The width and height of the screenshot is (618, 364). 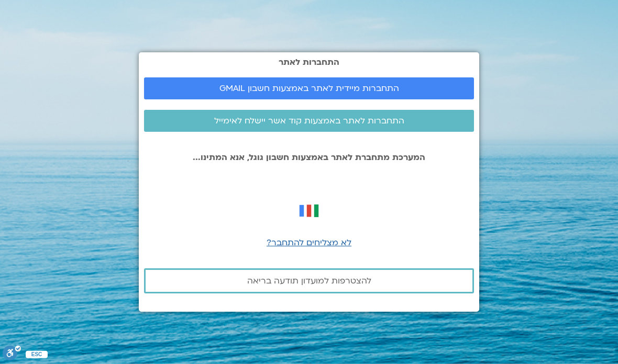 I want to click on a: לא מצליחים להתחבר?, so click(x=309, y=243).